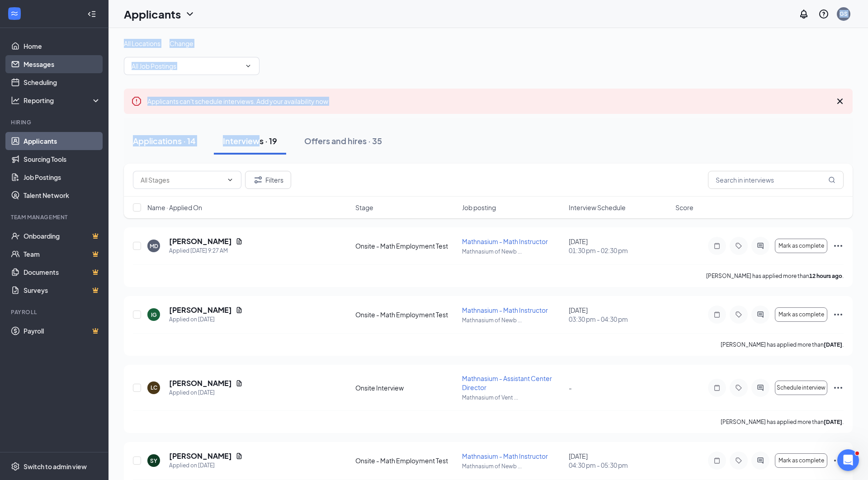 The image size is (868, 480). I want to click on svg: Cross, so click(840, 101).